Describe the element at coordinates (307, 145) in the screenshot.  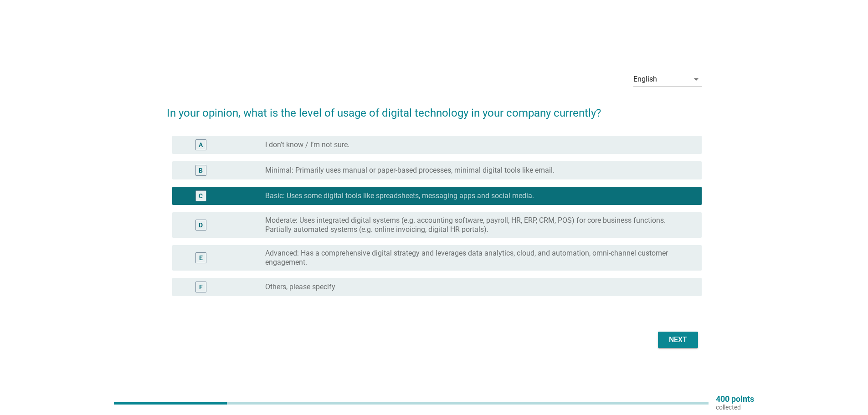
I see `label: I don’t know / I’m not sure.` at that location.